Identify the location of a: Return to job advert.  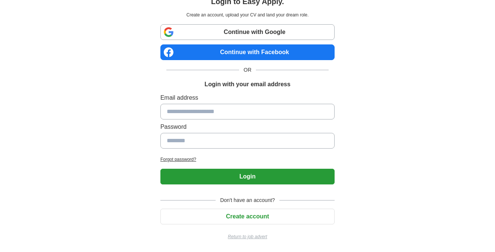
(247, 236).